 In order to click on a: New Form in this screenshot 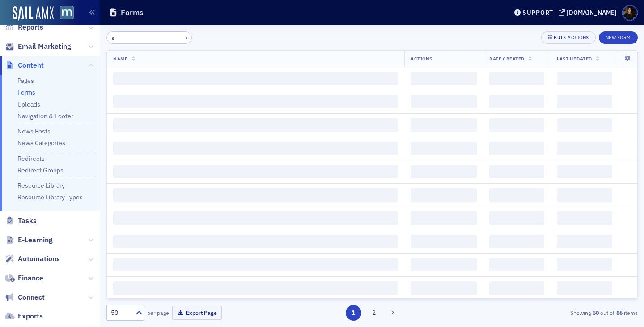, I will do `click(618, 37)`.